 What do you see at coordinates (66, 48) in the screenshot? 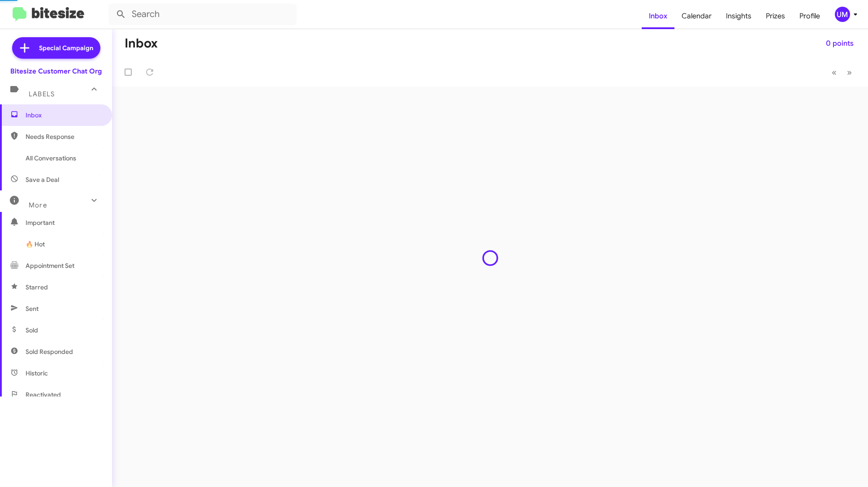
I see `span: Special Campaign` at bounding box center [66, 48].